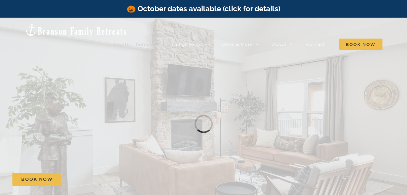  What do you see at coordinates (203, 8) in the screenshot?
I see `a: 🎃 October dates available (click for details)` at bounding box center [203, 8].